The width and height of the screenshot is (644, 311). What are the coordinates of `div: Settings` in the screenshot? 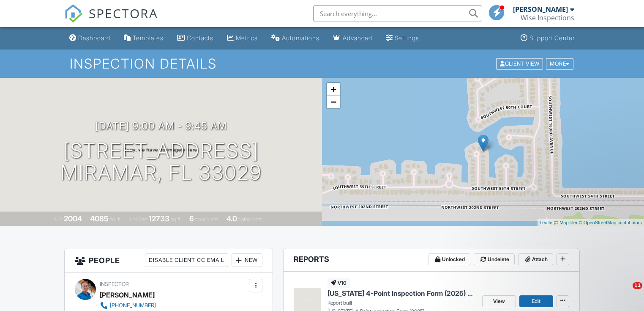 It's located at (407, 38).